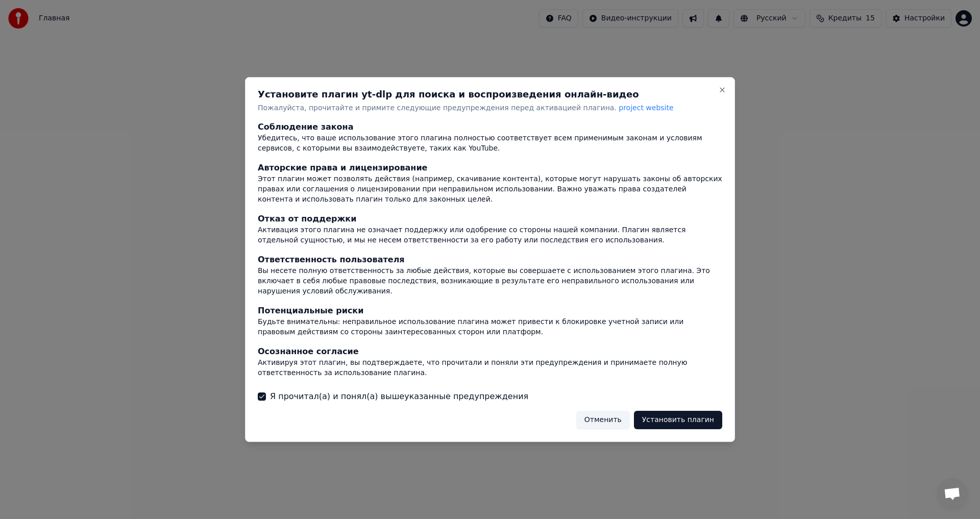 The width and height of the screenshot is (980, 519). I want to click on div: Осознанное согласие, so click(490, 352).